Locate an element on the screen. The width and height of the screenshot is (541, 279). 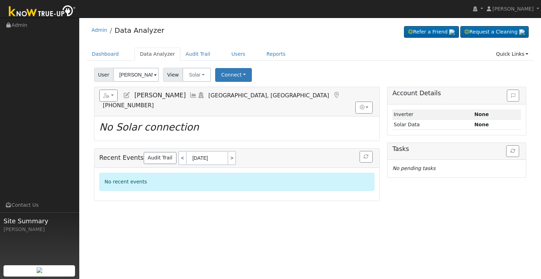
td: Inverter is located at coordinates (433, 114).